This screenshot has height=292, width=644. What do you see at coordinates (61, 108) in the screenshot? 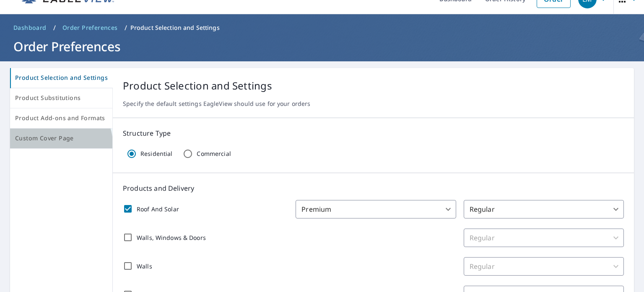
I see `div: tab-list` at bounding box center [61, 108].